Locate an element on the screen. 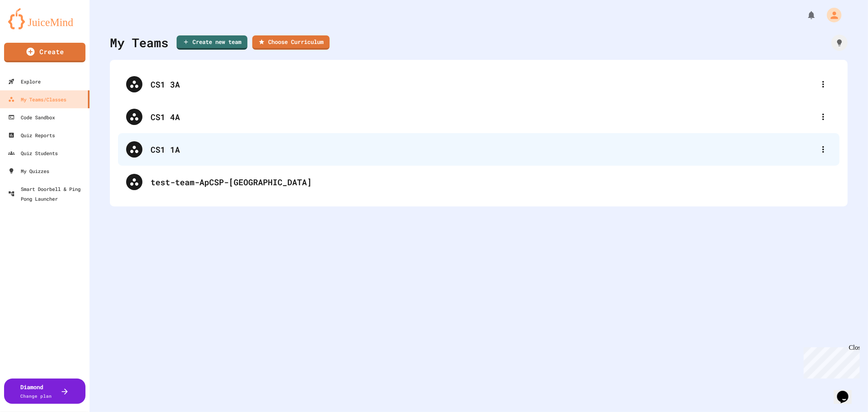 This screenshot has width=868, height=412. div: My Teams is located at coordinates (139, 43).